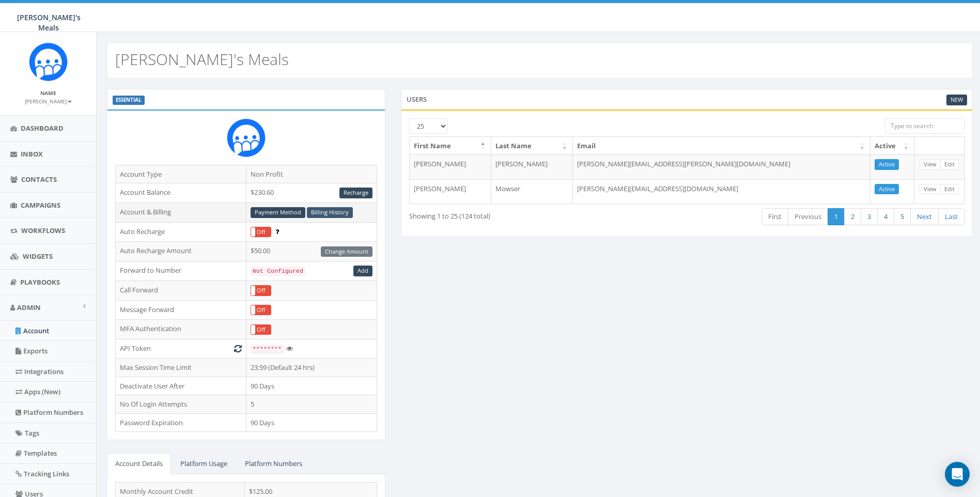  Describe the element at coordinates (38, 256) in the screenshot. I see `span: Widgets` at that location.